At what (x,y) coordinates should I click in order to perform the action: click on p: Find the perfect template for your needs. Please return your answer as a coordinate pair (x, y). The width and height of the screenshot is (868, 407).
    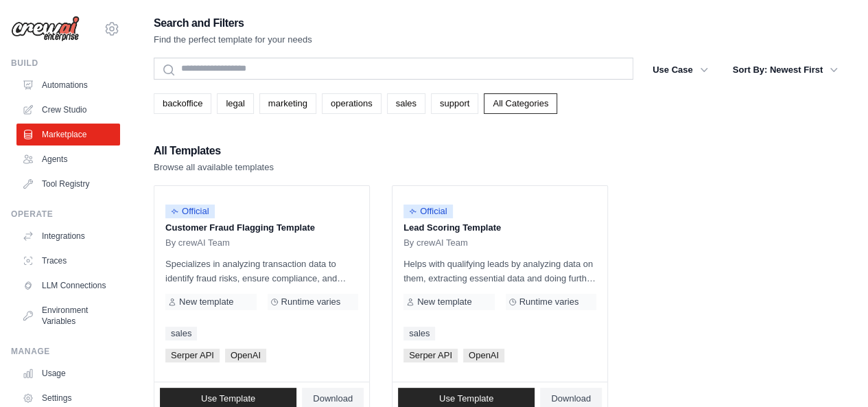
    Looking at the image, I should click on (233, 40).